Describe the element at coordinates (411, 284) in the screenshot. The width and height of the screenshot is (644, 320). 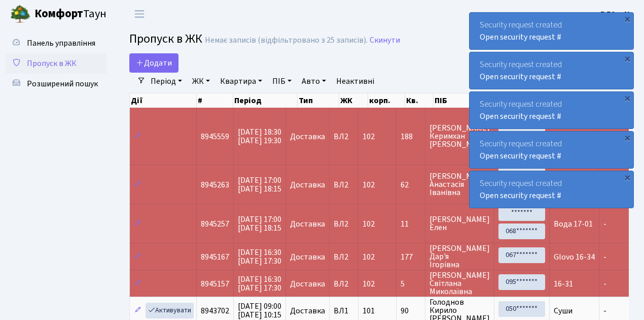
I see `span: 5` at that location.